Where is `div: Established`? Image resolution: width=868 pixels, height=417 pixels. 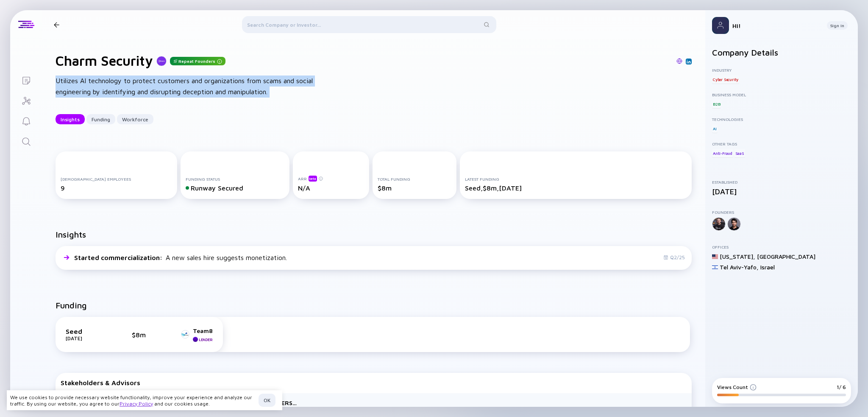
div: Established is located at coordinates (781, 182).